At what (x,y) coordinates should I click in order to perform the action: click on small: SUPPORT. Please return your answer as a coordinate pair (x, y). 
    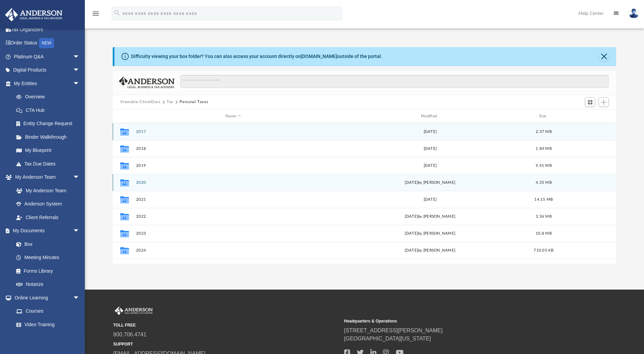
    Looking at the image, I should click on (227, 344).